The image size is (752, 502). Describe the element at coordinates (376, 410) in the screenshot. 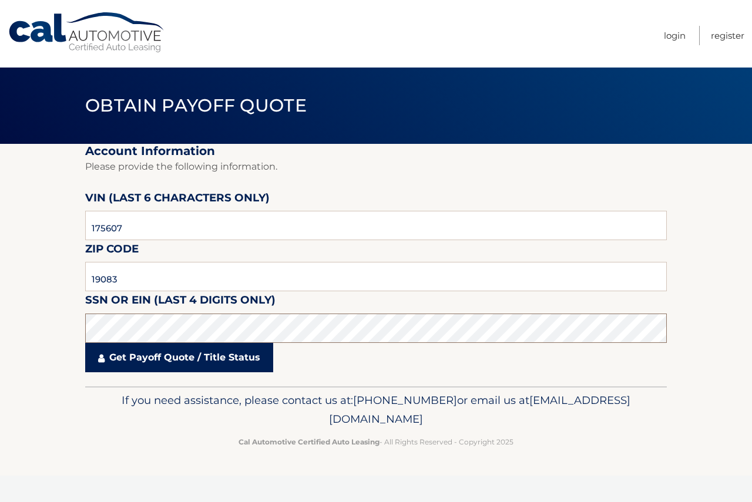

I see `p: If you need assistance, please contact us at: or email us at` at that location.